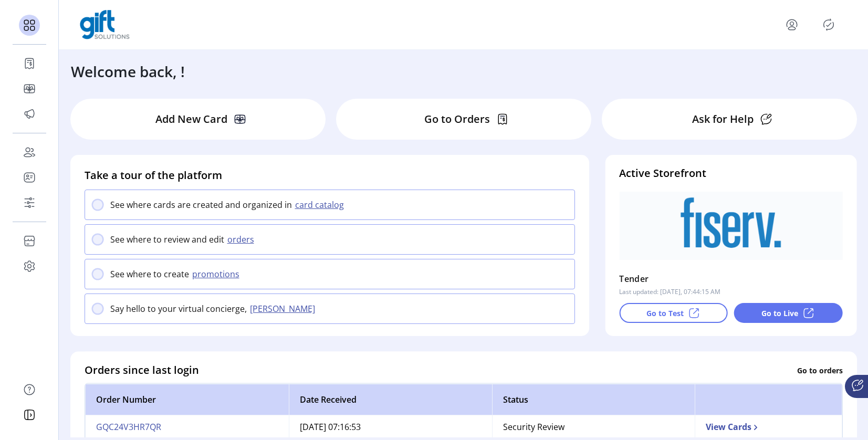 The height and width of the screenshot is (440, 868). Describe the element at coordinates (167, 239) in the screenshot. I see `p: See where to review and edit` at that location.